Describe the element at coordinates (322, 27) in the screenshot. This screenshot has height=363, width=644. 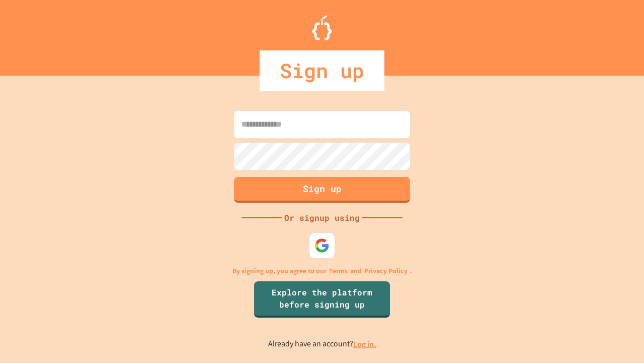
I see `img: Logo.svg` at that location.